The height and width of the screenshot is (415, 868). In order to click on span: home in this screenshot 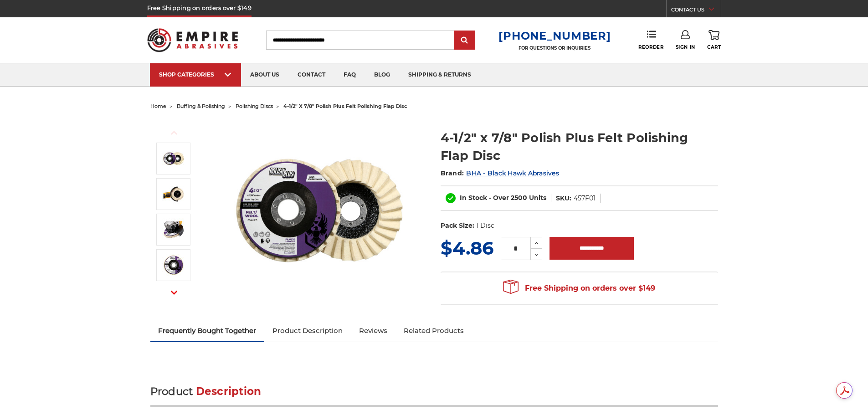, I will do `click(158, 106)`.